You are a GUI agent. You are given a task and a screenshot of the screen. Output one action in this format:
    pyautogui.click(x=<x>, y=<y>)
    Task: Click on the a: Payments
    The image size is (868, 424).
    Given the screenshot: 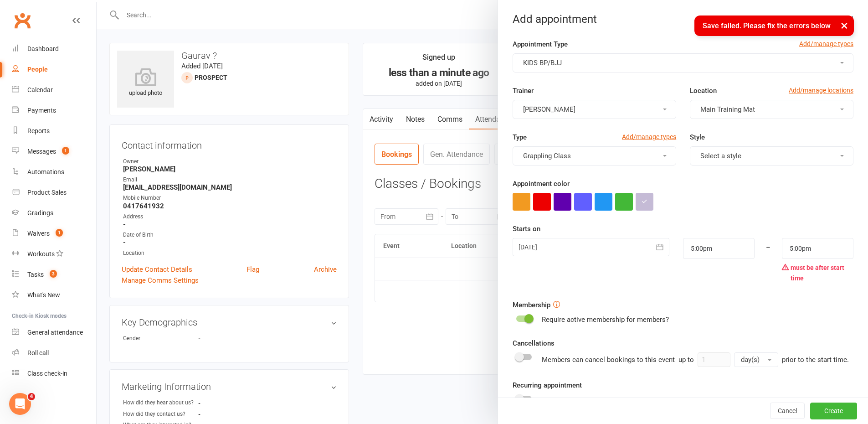 What is the action you would take?
    pyautogui.click(x=54, y=110)
    